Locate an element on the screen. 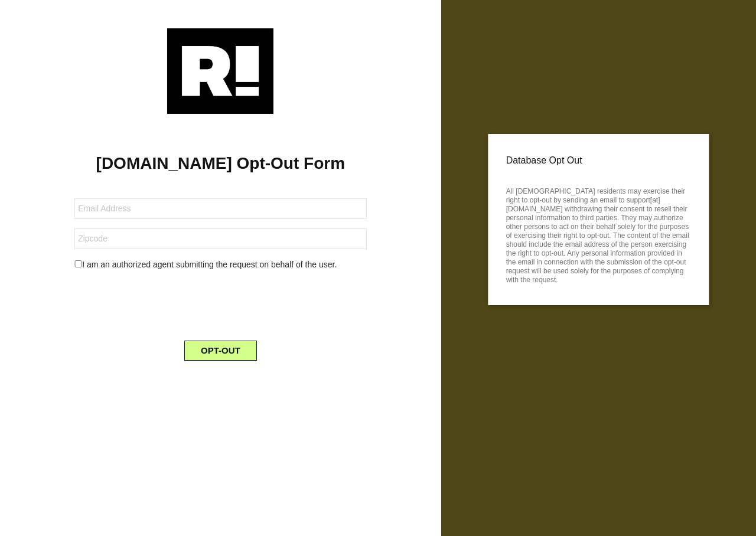  p: Database Opt Out is located at coordinates (598, 161).